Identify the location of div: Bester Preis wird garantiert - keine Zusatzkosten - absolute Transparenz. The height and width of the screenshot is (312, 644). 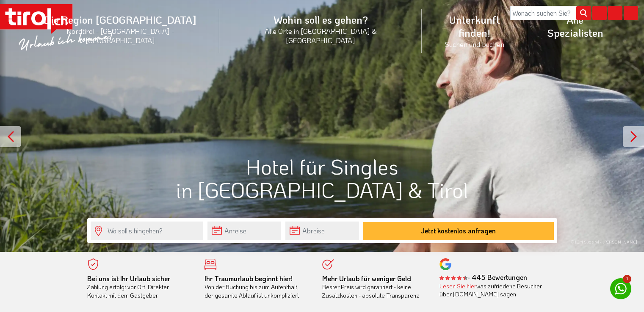
(375, 287).